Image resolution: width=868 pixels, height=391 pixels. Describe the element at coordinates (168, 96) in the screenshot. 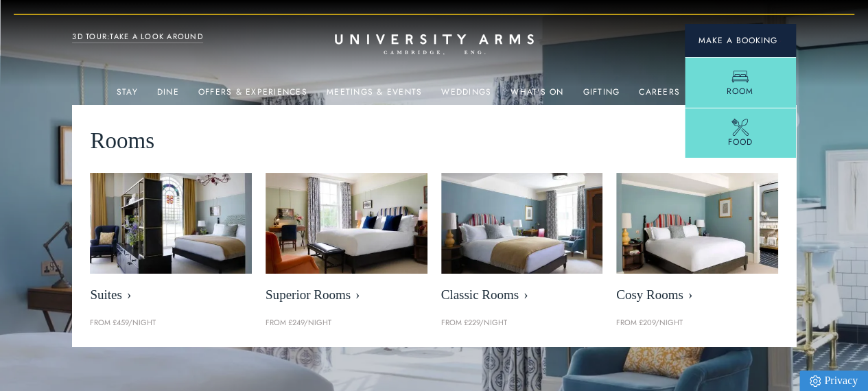

I see `a: Dine` at that location.